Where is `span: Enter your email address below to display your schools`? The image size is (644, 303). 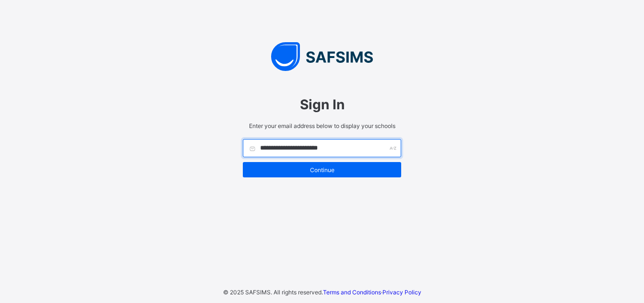 span: Enter your email address below to display your schools is located at coordinates (322, 126).